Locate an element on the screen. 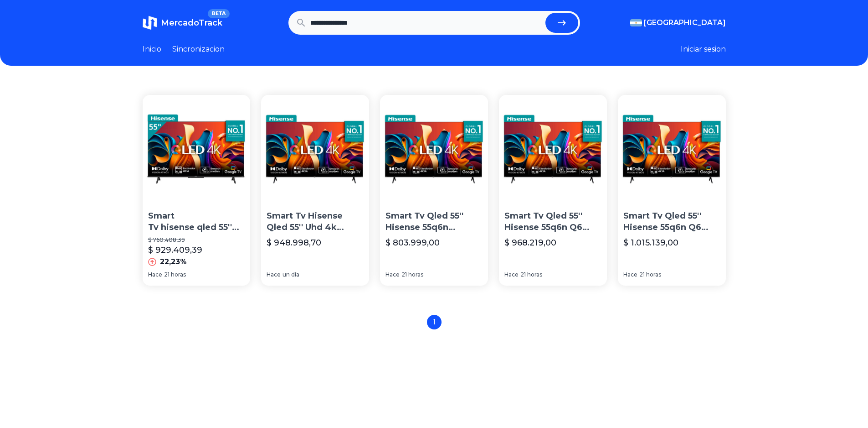 This screenshot has width=868, height=428. img: MercadoTrack is located at coordinates (150, 23).